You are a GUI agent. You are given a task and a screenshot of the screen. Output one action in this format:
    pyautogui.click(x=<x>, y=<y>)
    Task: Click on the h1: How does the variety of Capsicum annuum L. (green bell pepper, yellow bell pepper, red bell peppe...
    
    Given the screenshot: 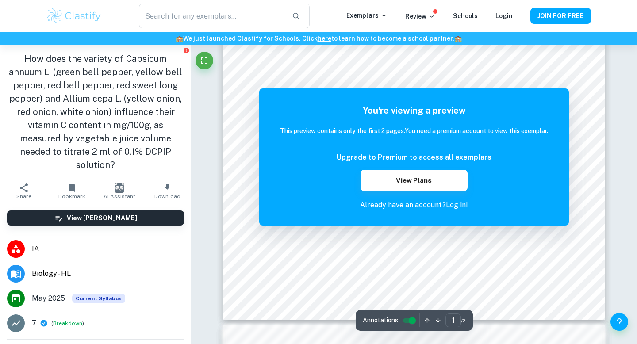 What is the action you would take?
    pyautogui.click(x=95, y=112)
    